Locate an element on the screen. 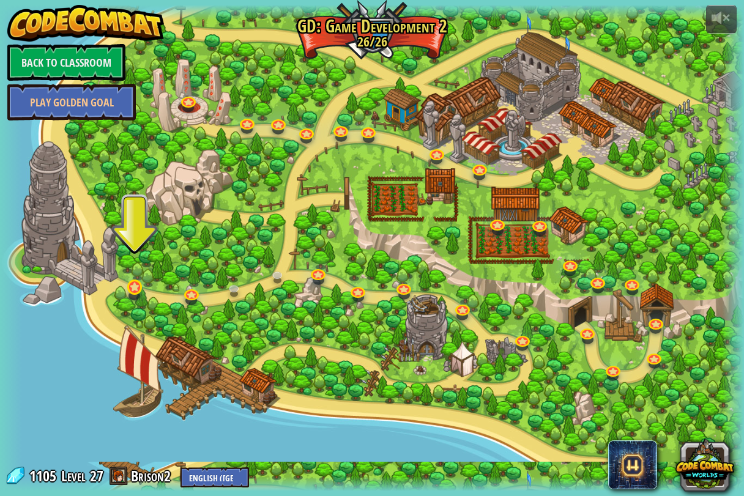 Image resolution: width=744 pixels, height=496 pixels. a: Brison2 is located at coordinates (152, 476).